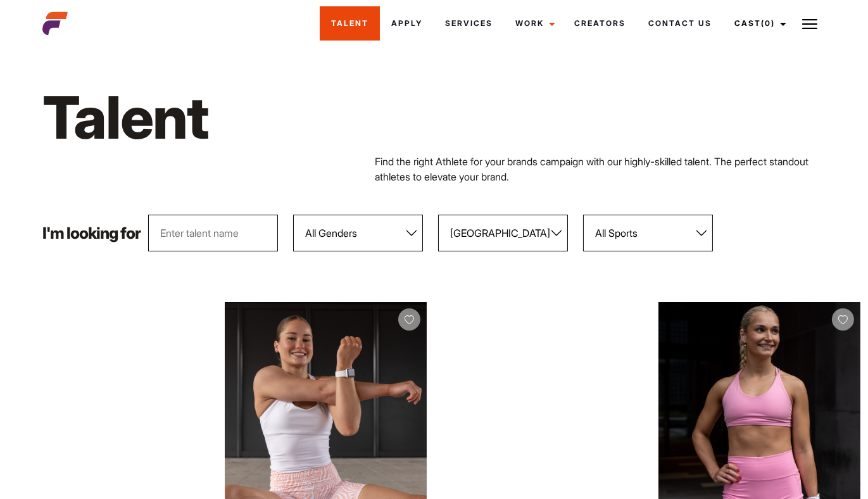 This screenshot has width=868, height=499. I want to click on a: Services, so click(469, 23).